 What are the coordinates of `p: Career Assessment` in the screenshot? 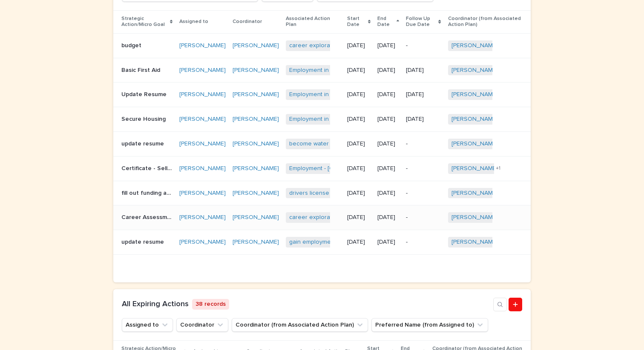 It's located at (148, 217).